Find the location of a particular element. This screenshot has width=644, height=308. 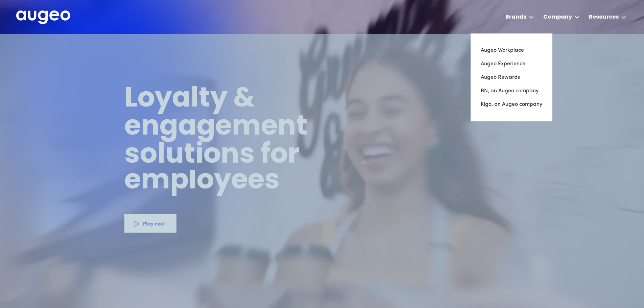

a: Augeo Workplace is located at coordinates (512, 50).